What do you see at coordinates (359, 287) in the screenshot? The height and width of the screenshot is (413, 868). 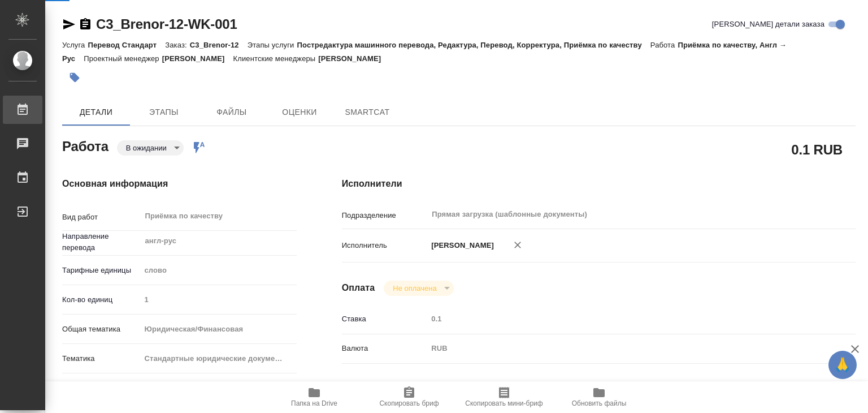 I see `h4: Оплата` at bounding box center [359, 287].